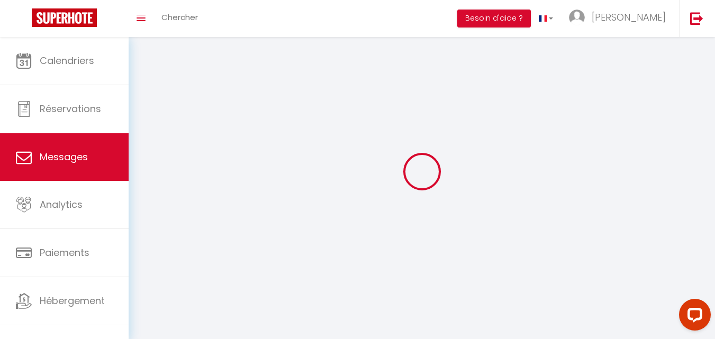  What do you see at coordinates (494, 19) in the screenshot?
I see `button: Besoin d'aide ?` at bounding box center [494, 19].